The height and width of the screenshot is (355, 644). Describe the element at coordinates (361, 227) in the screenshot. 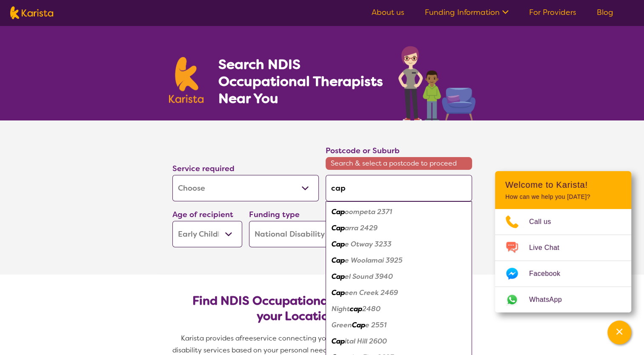

I see `em: arra 2429` at that location.